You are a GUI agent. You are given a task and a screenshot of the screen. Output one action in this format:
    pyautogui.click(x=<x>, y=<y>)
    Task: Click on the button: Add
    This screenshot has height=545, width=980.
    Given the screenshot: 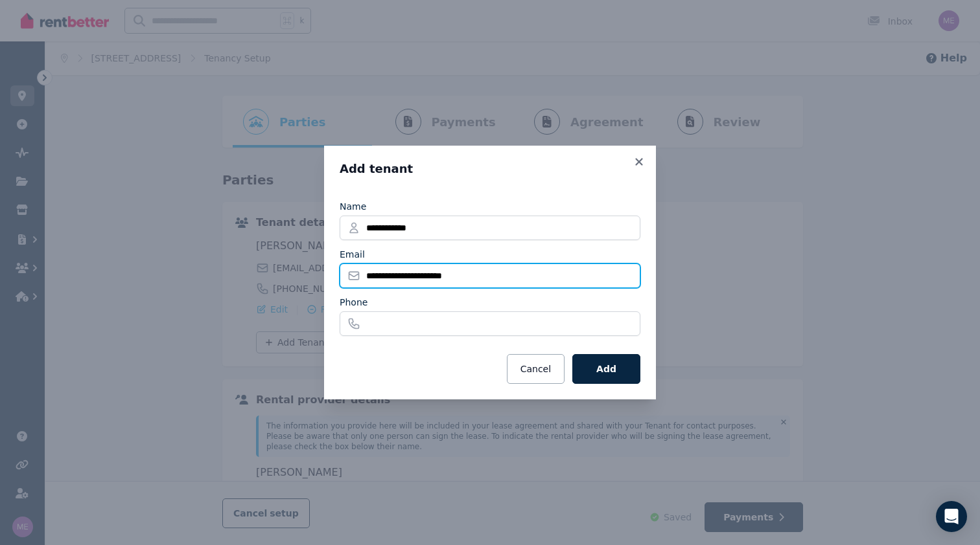 What is the action you would take?
    pyautogui.click(x=606, y=368)
    